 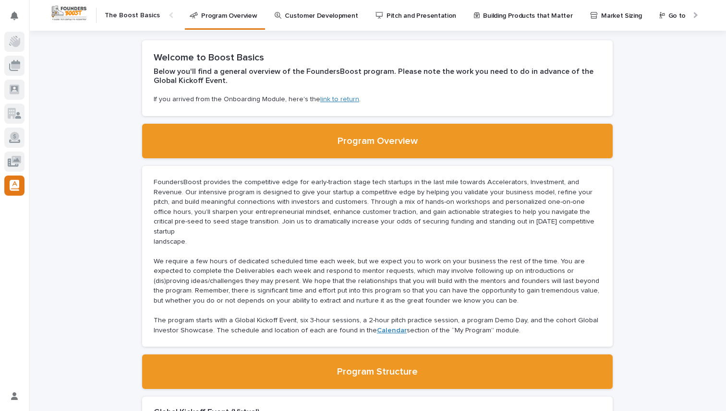 What do you see at coordinates (392, 331) in the screenshot?
I see `strong: Calendar` at bounding box center [392, 331].